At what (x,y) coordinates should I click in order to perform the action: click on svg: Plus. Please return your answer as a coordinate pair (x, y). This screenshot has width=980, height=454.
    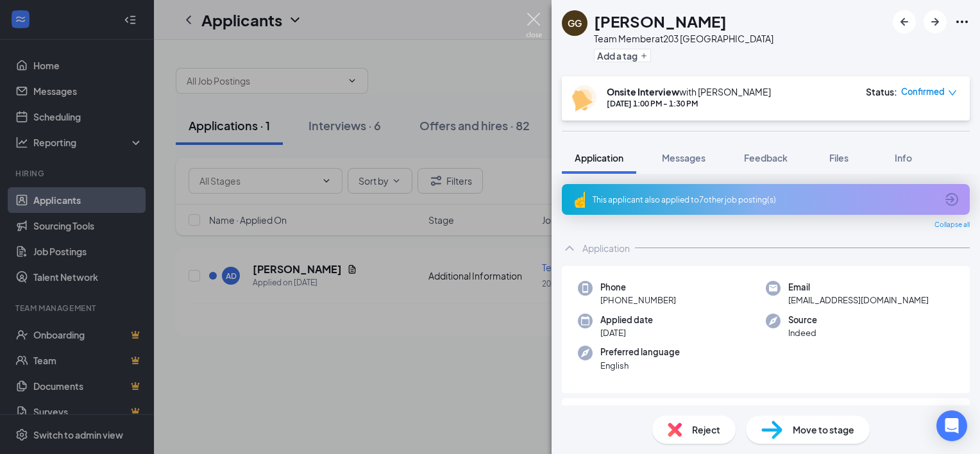
    Looking at the image, I should click on (644, 56).